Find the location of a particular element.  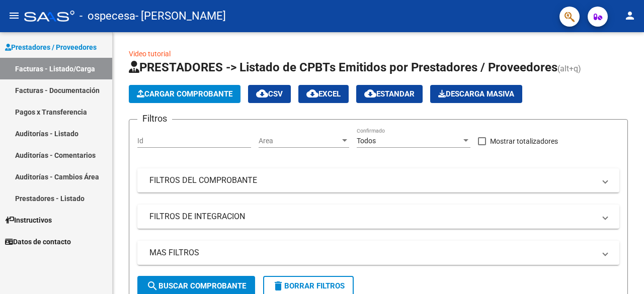

mat-icon: person is located at coordinates (630, 16).